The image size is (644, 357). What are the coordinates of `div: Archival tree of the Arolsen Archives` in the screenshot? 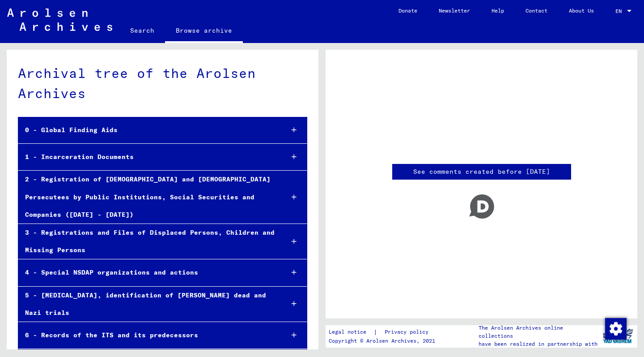 It's located at (162, 83).